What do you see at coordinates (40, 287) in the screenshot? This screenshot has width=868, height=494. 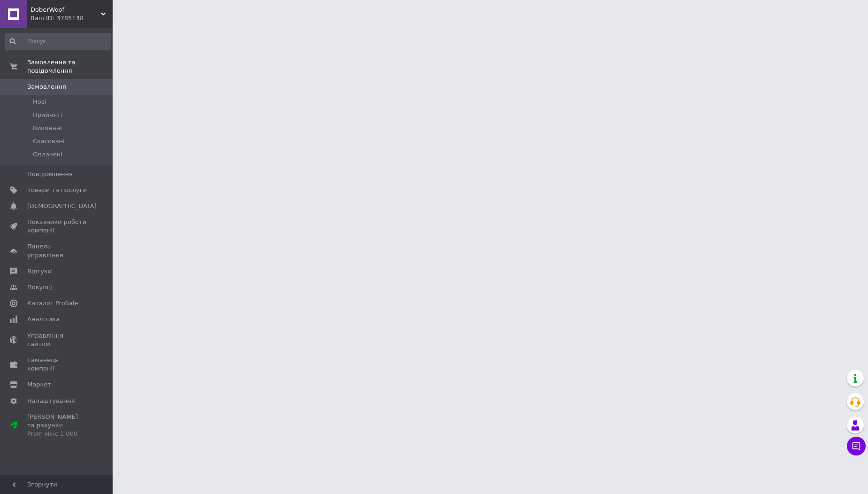 I see `span: Покупці` at bounding box center [40, 287].